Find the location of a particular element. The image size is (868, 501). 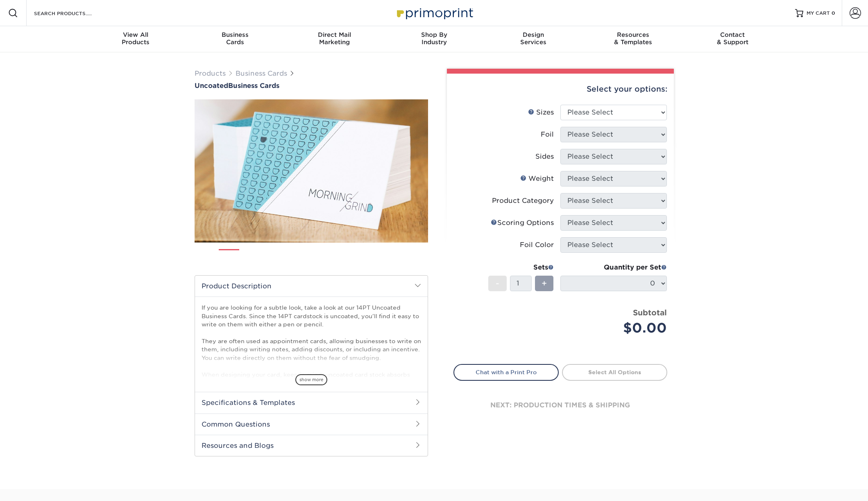

span: Shop By is located at coordinates (434, 35).